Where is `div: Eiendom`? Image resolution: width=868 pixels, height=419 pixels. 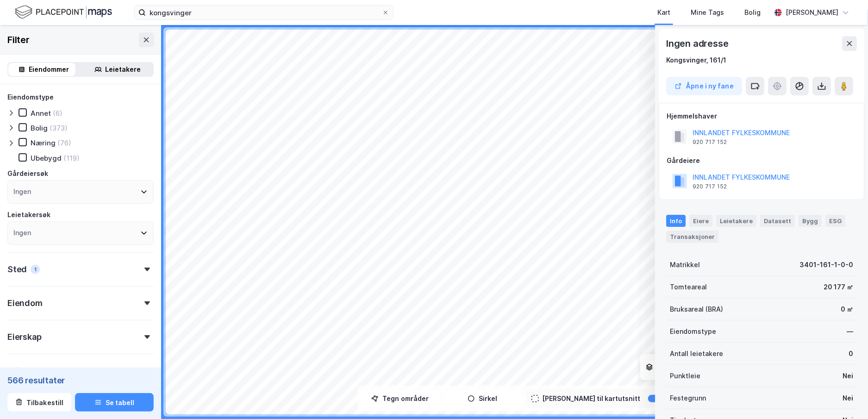 div: Eiendom is located at coordinates (25, 303).